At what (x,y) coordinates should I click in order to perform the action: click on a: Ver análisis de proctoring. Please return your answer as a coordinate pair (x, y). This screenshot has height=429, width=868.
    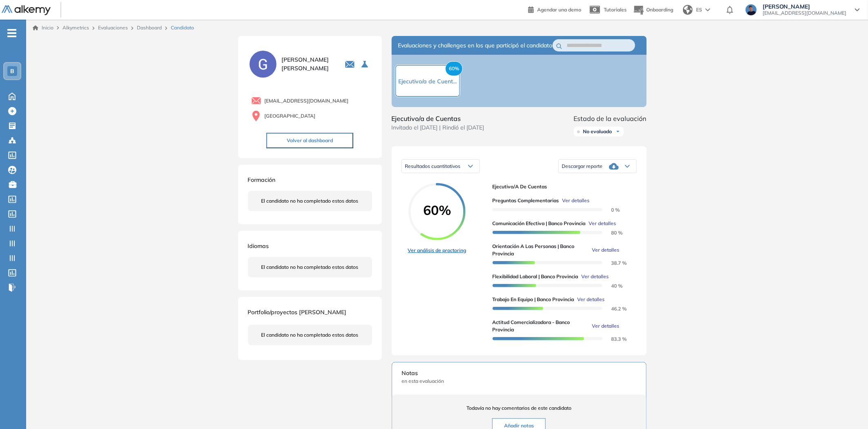
    Looking at the image, I should click on (437, 251).